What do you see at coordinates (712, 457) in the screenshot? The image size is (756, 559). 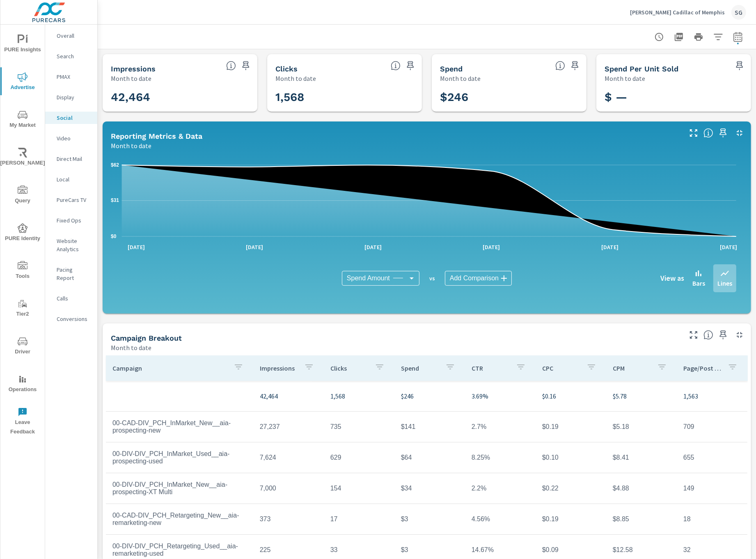 I see `td: 655` at bounding box center [712, 457].